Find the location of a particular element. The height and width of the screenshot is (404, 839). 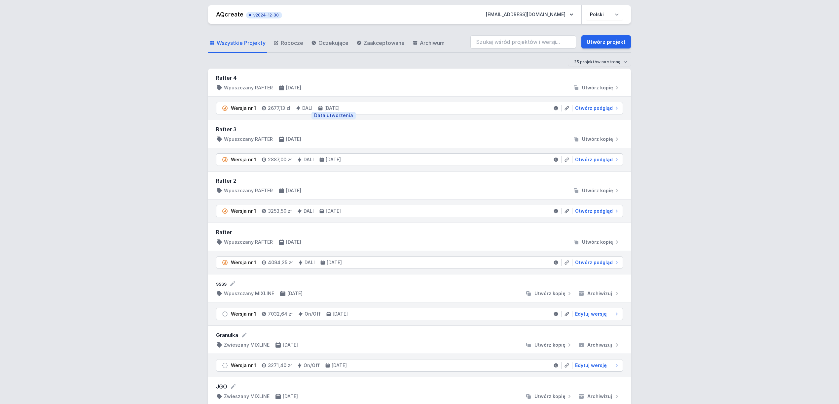

h4: 2887,00 zł is located at coordinates (280, 160).